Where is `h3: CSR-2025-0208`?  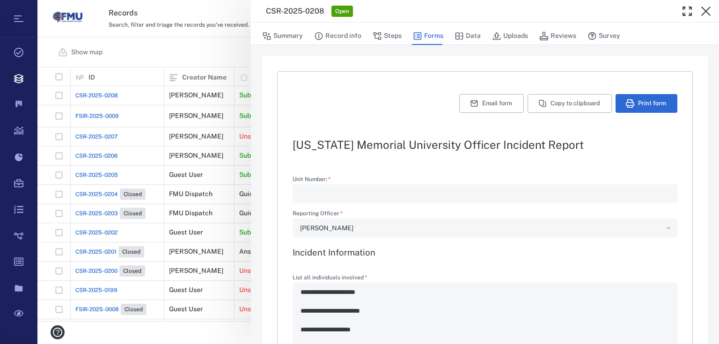 h3: CSR-2025-0208 is located at coordinates (295, 11).